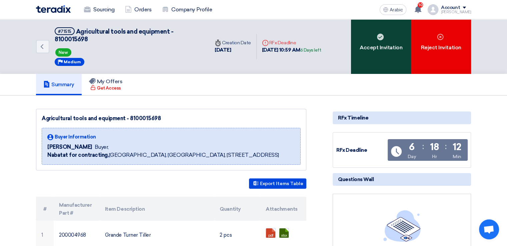 This screenshot has height=246, width=507. Describe the element at coordinates (109, 88) in the screenshot. I see `font: Get Access` at that location.